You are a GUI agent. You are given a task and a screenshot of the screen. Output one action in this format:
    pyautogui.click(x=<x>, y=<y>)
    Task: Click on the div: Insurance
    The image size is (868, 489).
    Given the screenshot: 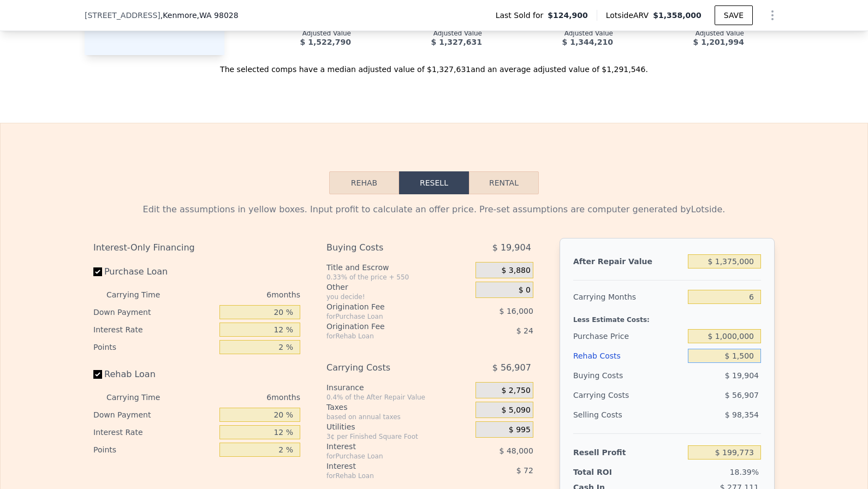 What is the action you would take?
    pyautogui.click(x=398, y=387)
    